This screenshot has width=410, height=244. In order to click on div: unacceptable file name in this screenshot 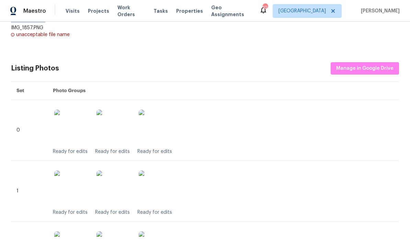, I will do `click(43, 35)`.